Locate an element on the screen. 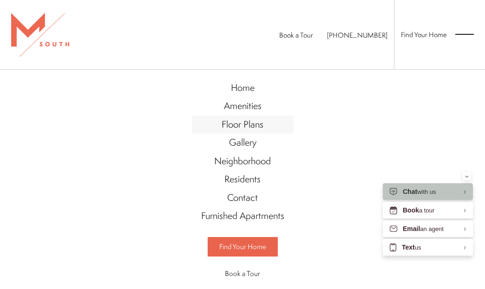 The image size is (485, 289). a: Go to Home is located at coordinates (242, 88).